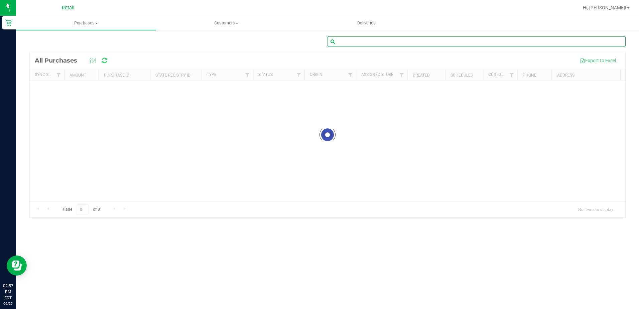 Image resolution: width=639 pixels, height=309 pixels. I want to click on a: Deliveries, so click(366, 23).